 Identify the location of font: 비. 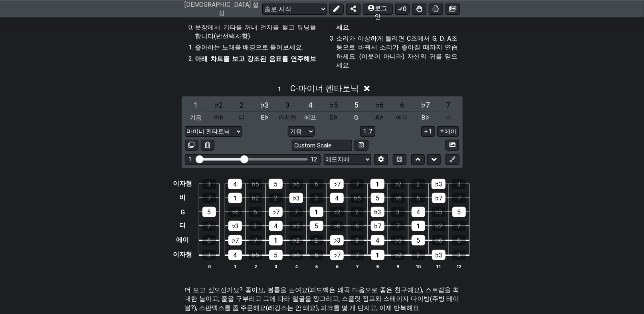
(182, 198).